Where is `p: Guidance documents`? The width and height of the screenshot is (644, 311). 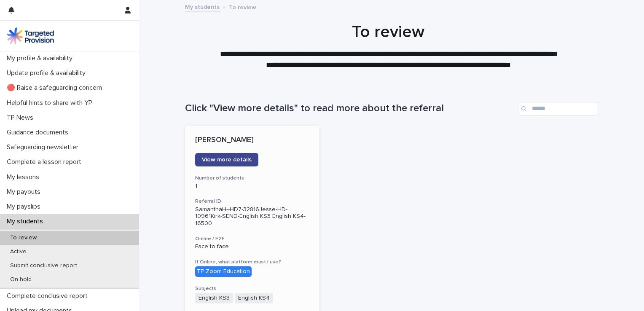
p: Guidance documents is located at coordinates (39, 132).